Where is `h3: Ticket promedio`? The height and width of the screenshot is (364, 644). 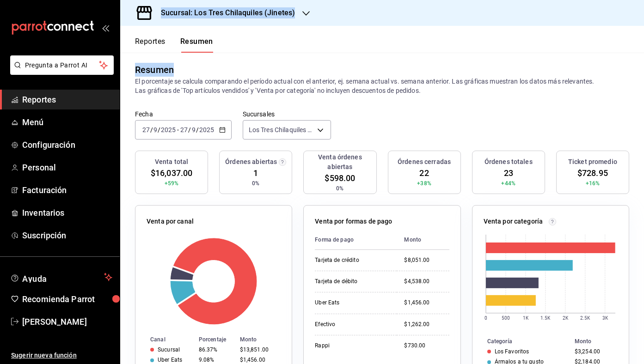
h3: Ticket promedio is located at coordinates (593, 162).